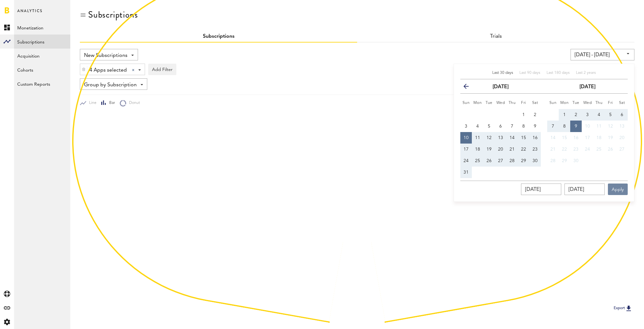 The image size is (644, 329). I want to click on button: 1, so click(565, 115).